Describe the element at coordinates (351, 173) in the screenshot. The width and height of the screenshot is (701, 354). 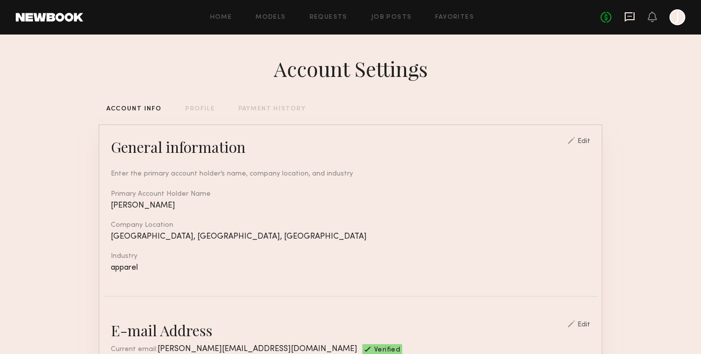
I see `div: Enter the primary account holder’s name, company location, and industry` at that location.